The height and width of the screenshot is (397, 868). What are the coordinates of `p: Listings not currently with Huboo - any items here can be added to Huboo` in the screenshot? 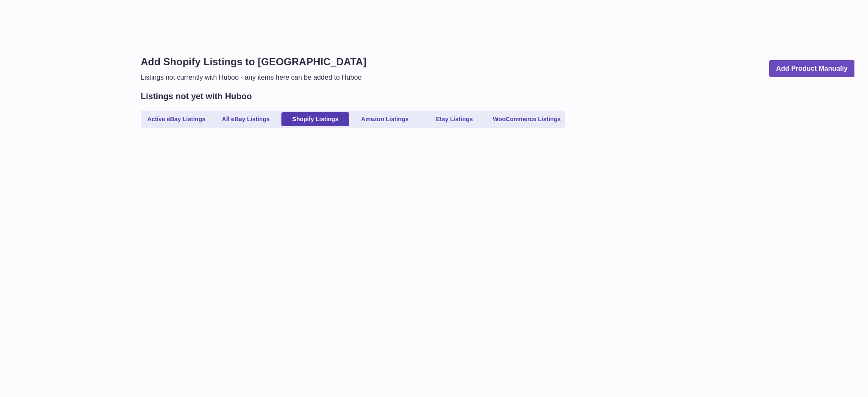 It's located at (254, 77).